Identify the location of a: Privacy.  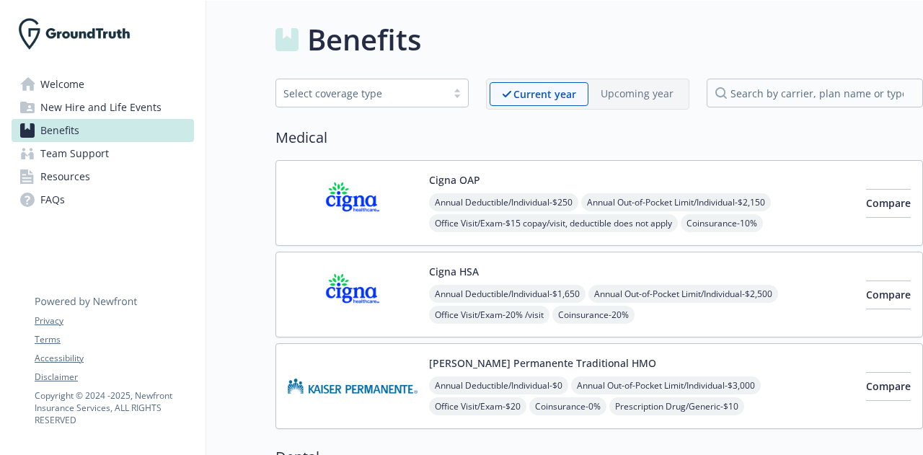
(114, 321).